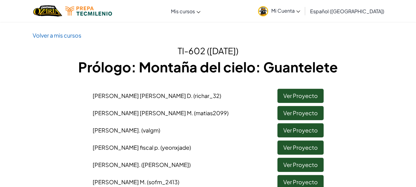 The width and height of the screenshot is (416, 187). I want to click on span: . (valgm), so click(149, 130).